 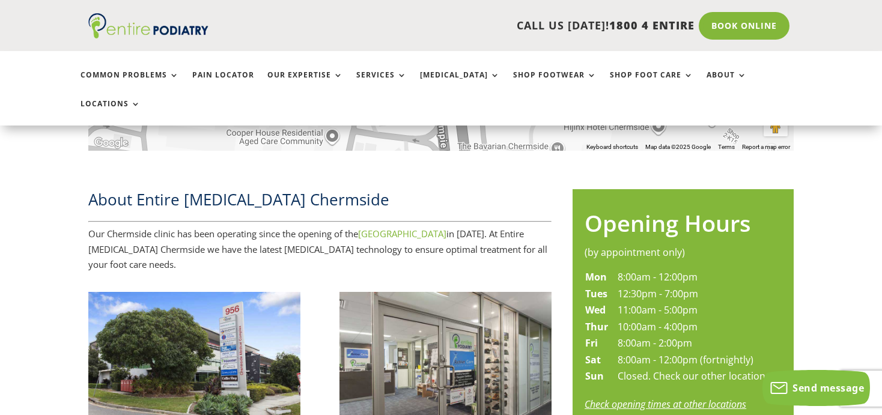 What do you see at coordinates (651, 83) in the screenshot?
I see `a: Shop Foot Care` at bounding box center [651, 83].